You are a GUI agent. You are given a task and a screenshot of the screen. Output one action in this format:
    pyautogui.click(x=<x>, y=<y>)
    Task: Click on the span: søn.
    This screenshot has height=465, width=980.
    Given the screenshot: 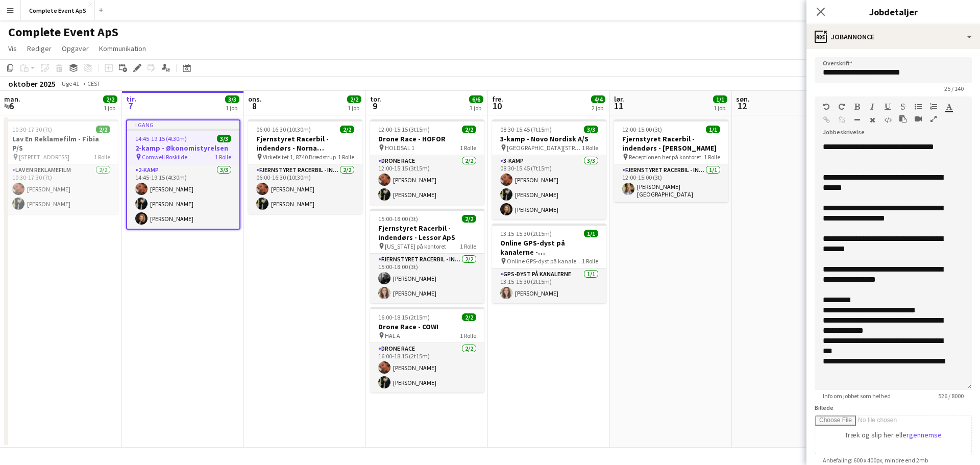 What is the action you would take?
    pyautogui.click(x=742, y=99)
    